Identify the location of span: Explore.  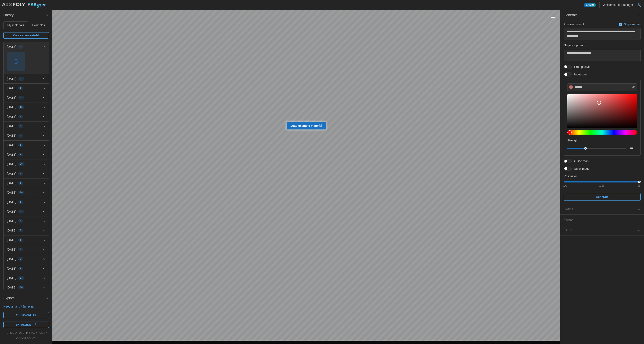
(24, 298).